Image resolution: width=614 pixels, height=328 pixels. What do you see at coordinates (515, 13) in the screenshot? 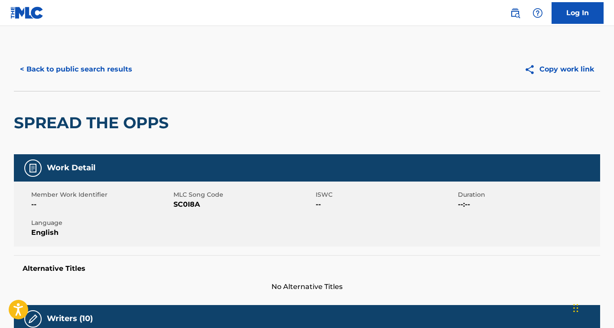
I see `img: search` at bounding box center [515, 13].